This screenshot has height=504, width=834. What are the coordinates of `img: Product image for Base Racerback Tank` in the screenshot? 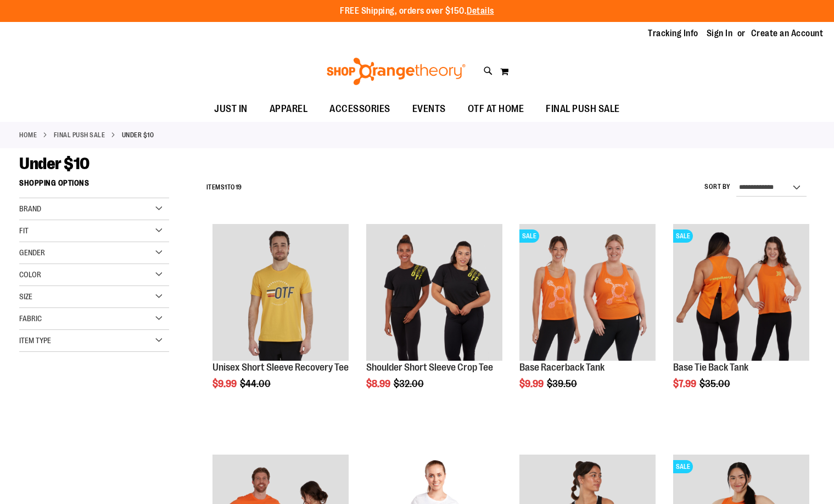 It's located at (587, 293).